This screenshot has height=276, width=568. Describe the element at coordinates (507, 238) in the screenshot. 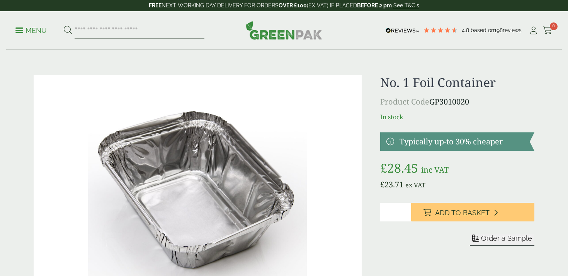

I see `span: Order a Sample` at that location.